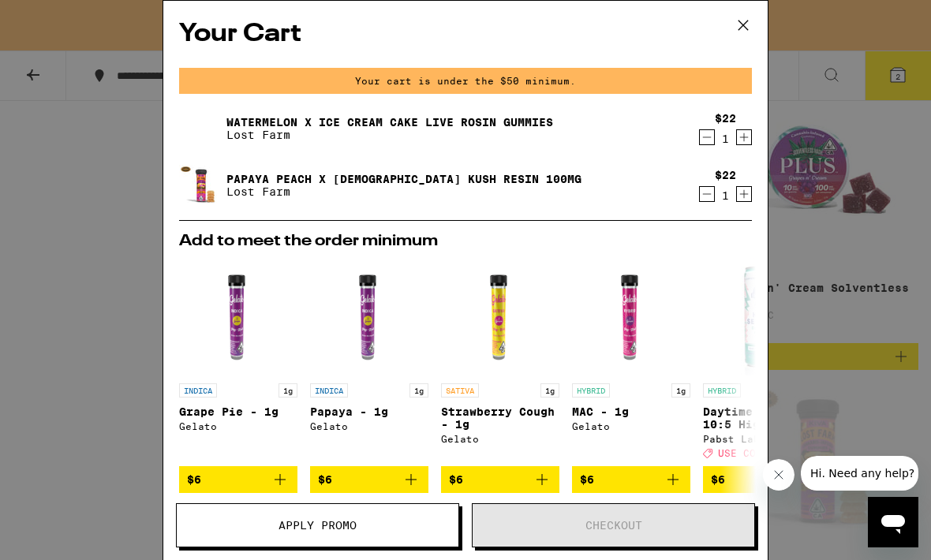 The width and height of the screenshot is (931, 560). Describe the element at coordinates (466, 241) in the screenshot. I see `h2: Add to meet the order minimum` at that location.